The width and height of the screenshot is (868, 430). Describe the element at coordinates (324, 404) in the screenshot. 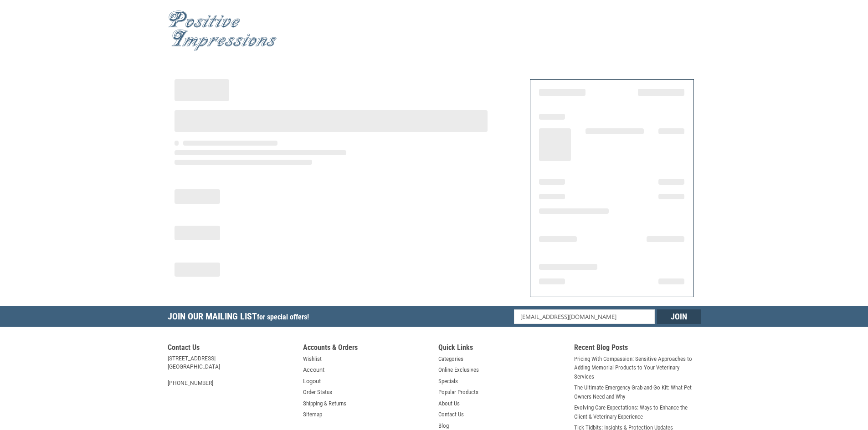

I see `a: Shipping & Returns` at that location.